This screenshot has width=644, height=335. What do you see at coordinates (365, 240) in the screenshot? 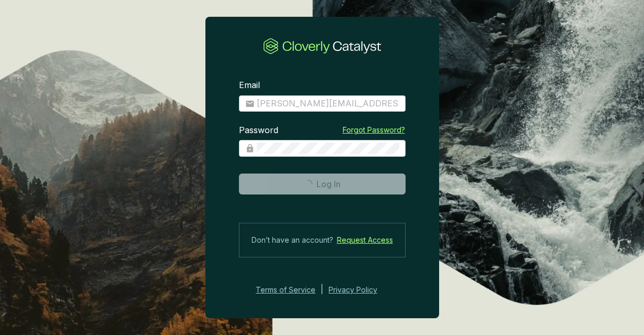
I see `a: Request Access` at bounding box center [365, 240].